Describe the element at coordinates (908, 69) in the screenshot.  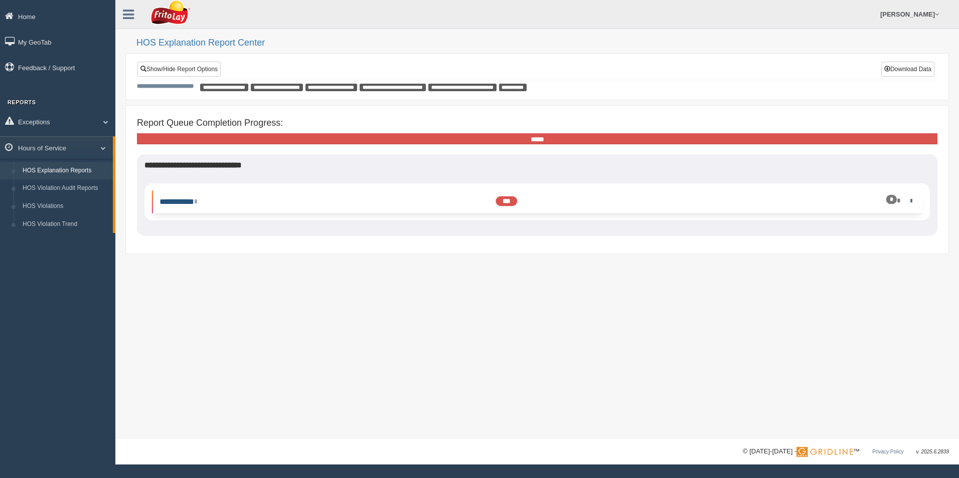
I see `button: Download Data` at that location.